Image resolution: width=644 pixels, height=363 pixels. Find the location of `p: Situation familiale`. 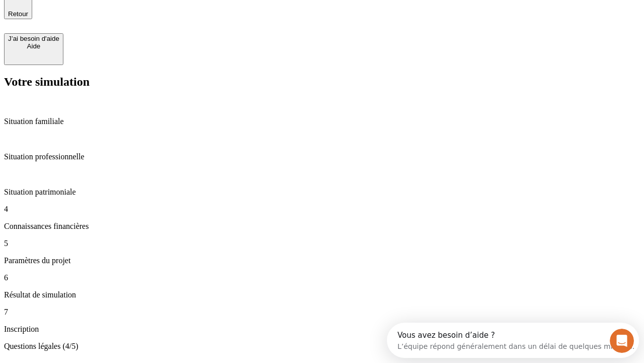

p: Situation familiale is located at coordinates (322, 121).